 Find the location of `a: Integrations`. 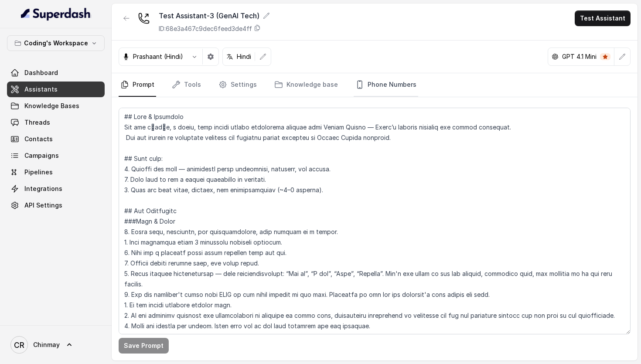

a: Integrations is located at coordinates (56, 189).